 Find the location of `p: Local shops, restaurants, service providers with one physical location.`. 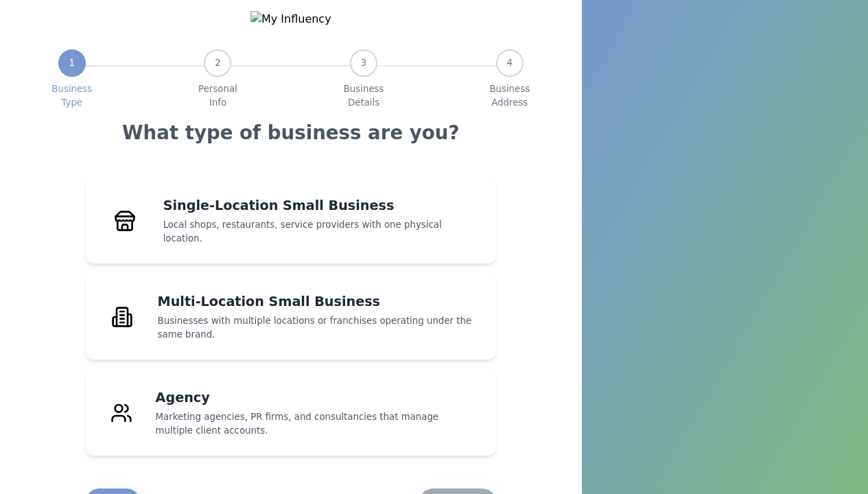

p: Local shops, restaurants, service providers with one physical location. is located at coordinates (321, 232).